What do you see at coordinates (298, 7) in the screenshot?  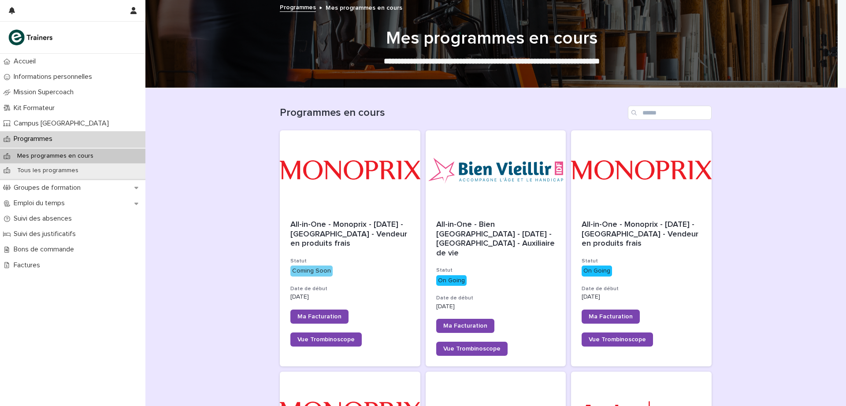 I see `a: Programmes` at bounding box center [298, 7].